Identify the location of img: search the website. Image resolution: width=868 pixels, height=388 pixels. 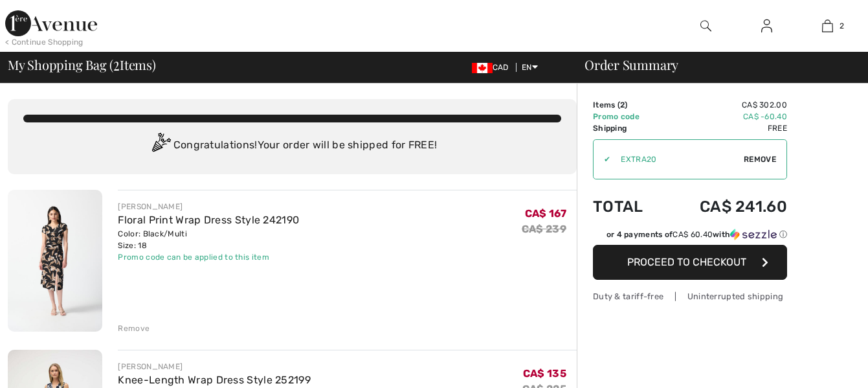
(706, 26).